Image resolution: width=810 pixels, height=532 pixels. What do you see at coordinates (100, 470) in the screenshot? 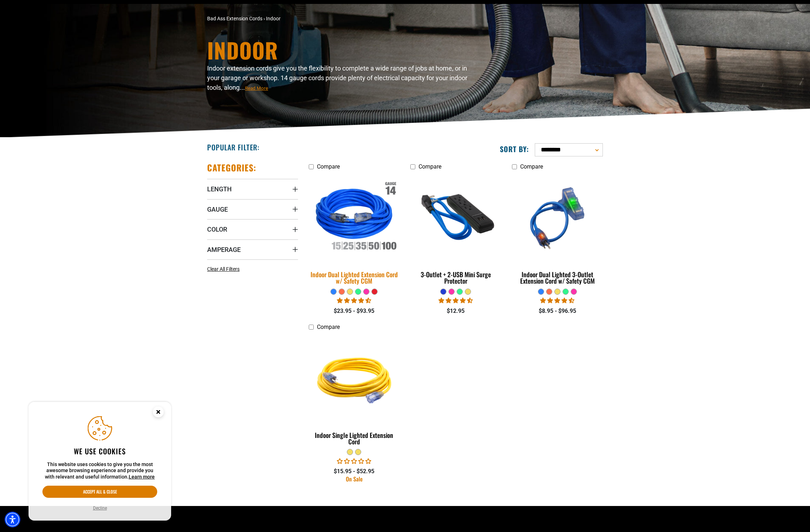
I see `p: This website uses cookies to give you the most awesome browsing experience and provide you with r...` at bounding box center [100, 470].